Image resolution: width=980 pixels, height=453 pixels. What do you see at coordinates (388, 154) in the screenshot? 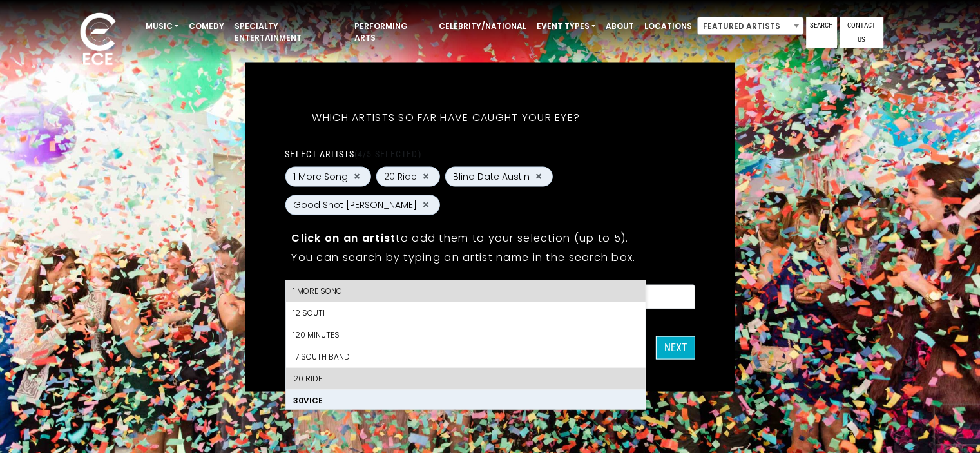
I see `span: (4/5 selected)` at bounding box center [388, 154].